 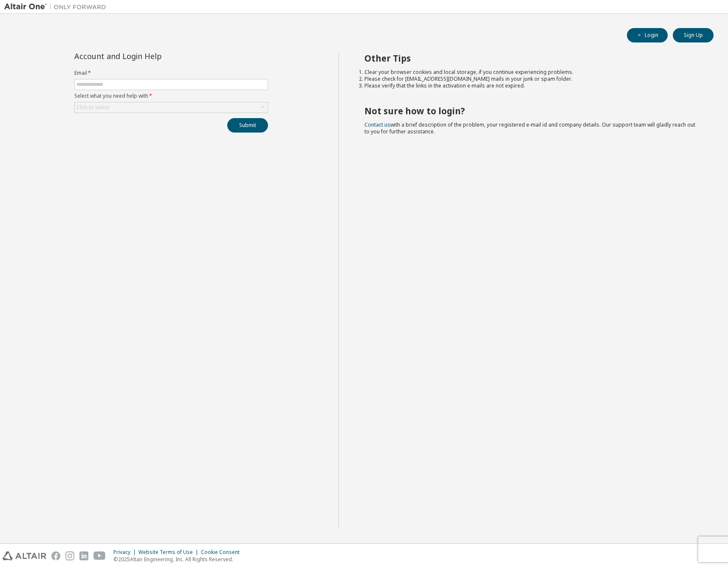 I want to click on img: altair_logo.svg, so click(x=24, y=555).